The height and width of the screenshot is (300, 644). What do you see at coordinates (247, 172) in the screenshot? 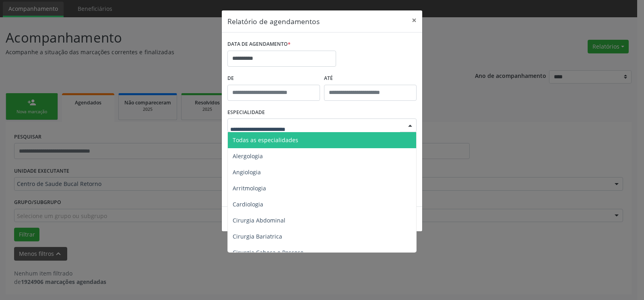
I see `span: Angiologia` at bounding box center [247, 172].